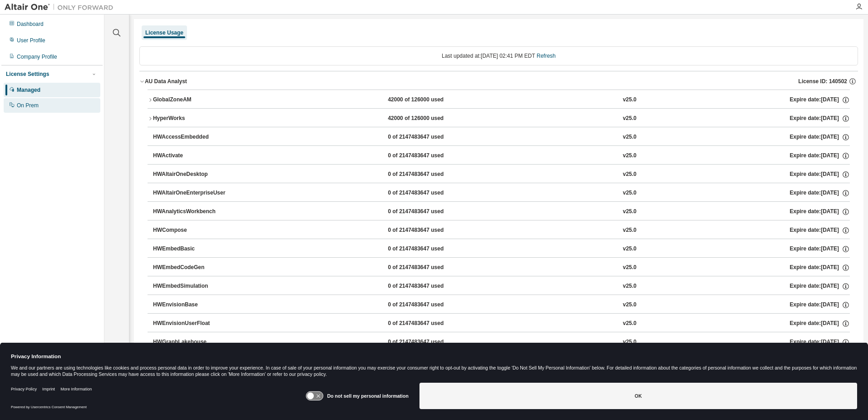  What do you see at coordinates (194, 287) in the screenshot?
I see `div: HWEmbedSimulation` at bounding box center [194, 287].